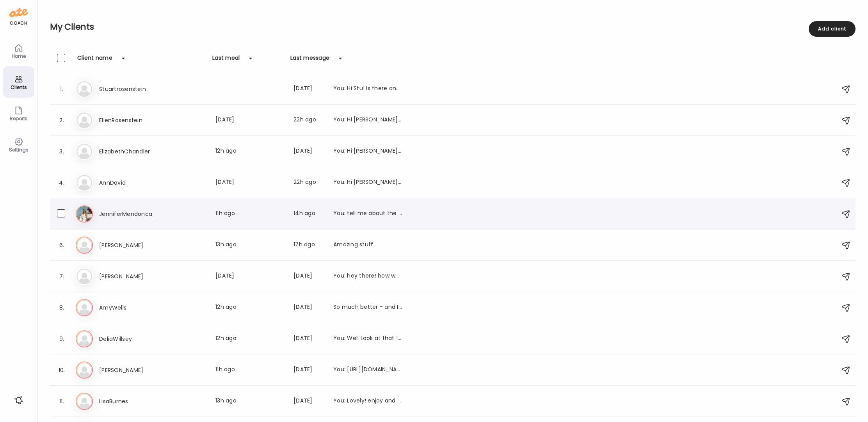 The image size is (868, 422). What do you see at coordinates (133, 339) in the screenshot?
I see `h3: DeliaWillsey` at bounding box center [133, 339].